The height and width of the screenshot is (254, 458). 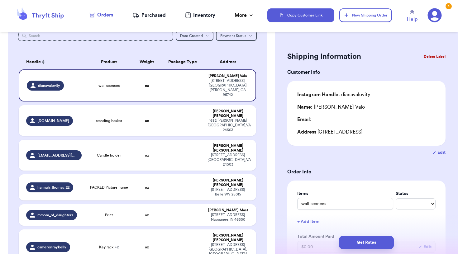 I want to click on span: mmom_of_daughters, so click(x=55, y=215).